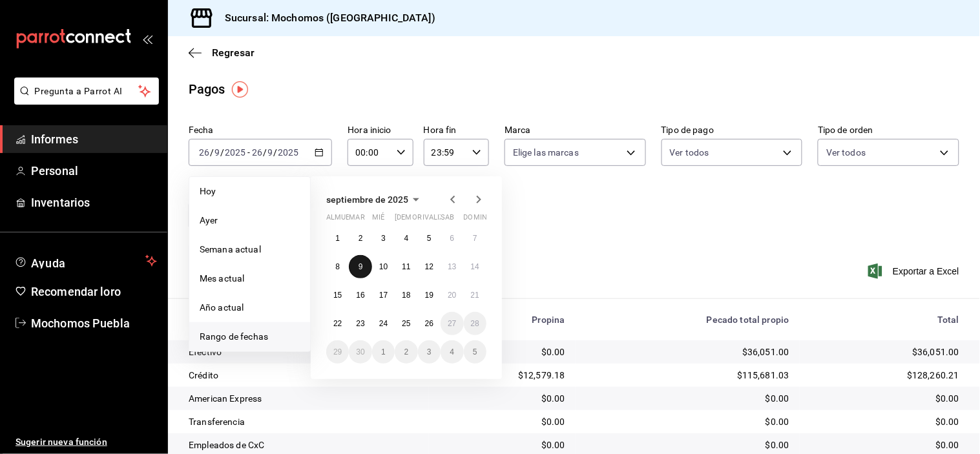 The width and height of the screenshot is (980, 454). Describe the element at coordinates (846, 131) in the screenshot. I see `font: Tipo de orden` at that location.